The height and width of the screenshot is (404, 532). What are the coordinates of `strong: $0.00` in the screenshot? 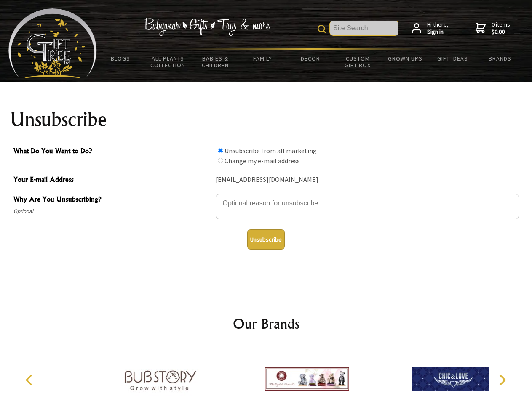 It's located at (501, 32).